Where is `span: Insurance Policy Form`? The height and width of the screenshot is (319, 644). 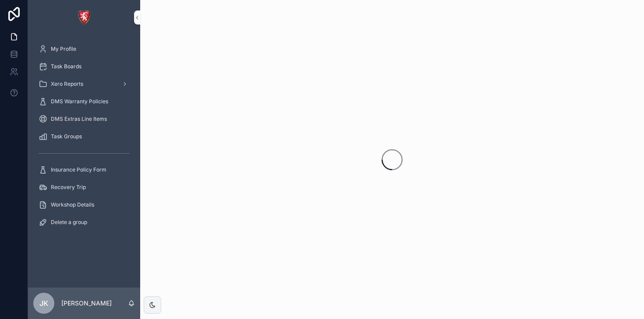
span: Insurance Policy Form is located at coordinates (78, 170).